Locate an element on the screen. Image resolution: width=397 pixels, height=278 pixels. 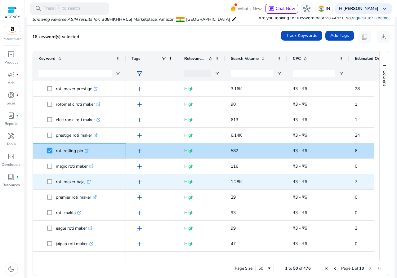
span: 93 is located at coordinates (233, 213).